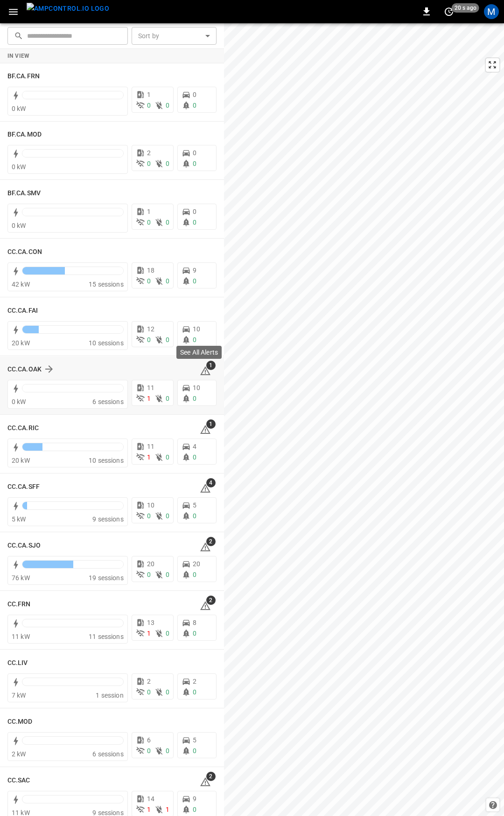 This screenshot has width=504, height=816. Describe the element at coordinates (21, 578) in the screenshot. I see `span: 76 kW` at that location.